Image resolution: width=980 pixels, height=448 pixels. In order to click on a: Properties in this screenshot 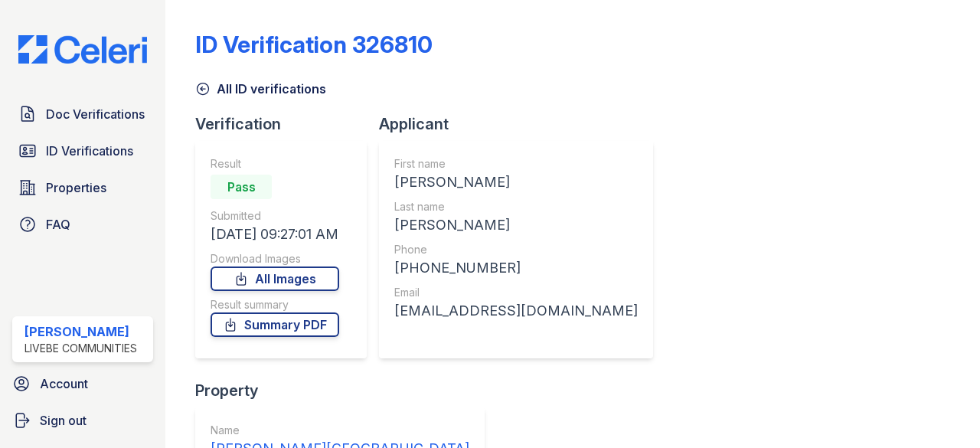, I will do `click(83, 187)`.